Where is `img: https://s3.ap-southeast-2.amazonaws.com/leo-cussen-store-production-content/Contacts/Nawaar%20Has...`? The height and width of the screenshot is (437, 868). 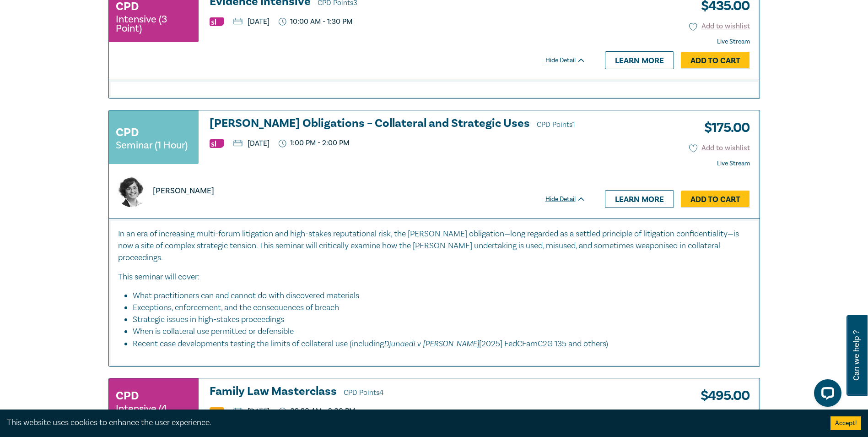
img: https://s3.ap-southeast-2.amazonaws.com/leo-cussen-store-production-content/Contacts/Nawaar%20Has... is located at coordinates (131, 191).